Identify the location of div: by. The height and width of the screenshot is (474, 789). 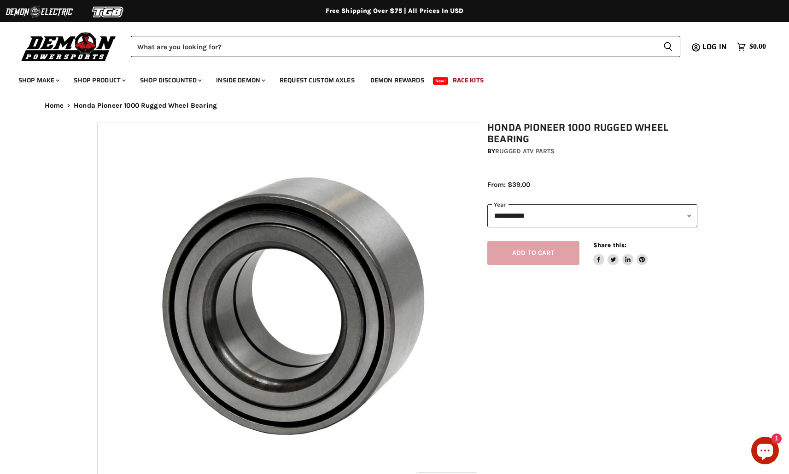
(592, 152).